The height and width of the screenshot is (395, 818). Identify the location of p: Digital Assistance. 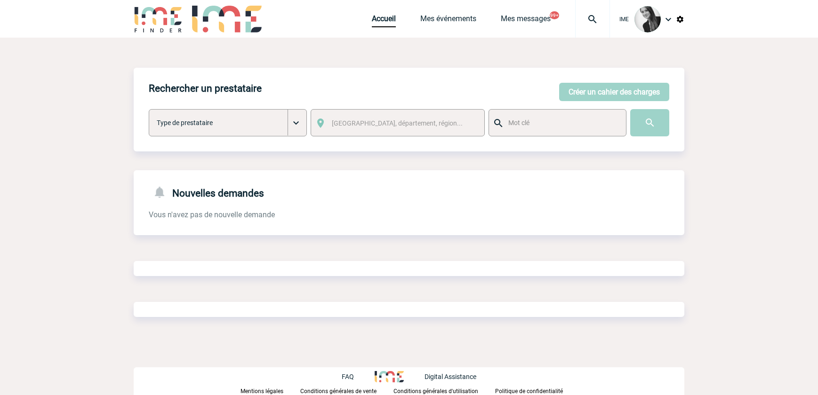
(450, 377).